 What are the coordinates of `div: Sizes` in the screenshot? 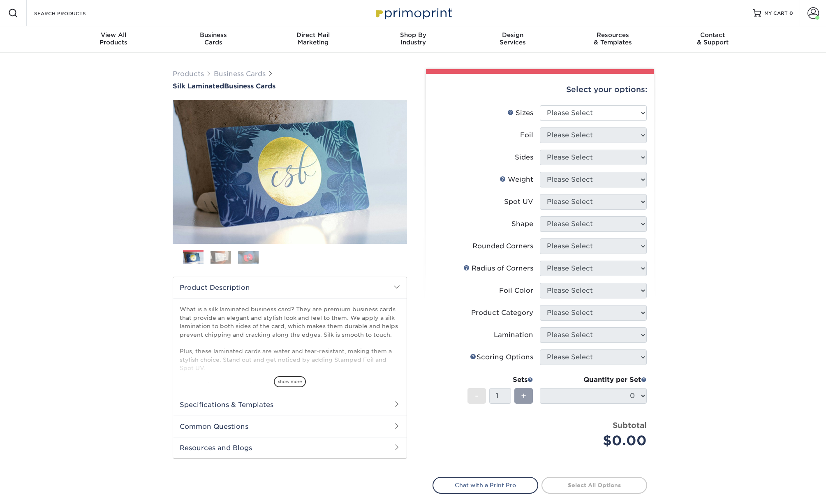 It's located at (520, 113).